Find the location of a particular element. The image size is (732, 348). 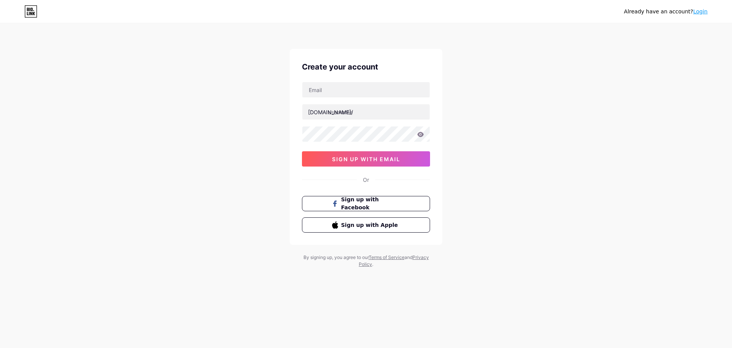

button: Sign up with Facebook is located at coordinates (366, 203).